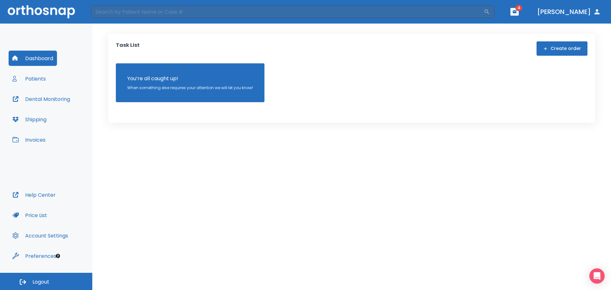 Image resolution: width=611 pixels, height=290 pixels. Describe the element at coordinates (34, 195) in the screenshot. I see `button: Help Center` at that location.